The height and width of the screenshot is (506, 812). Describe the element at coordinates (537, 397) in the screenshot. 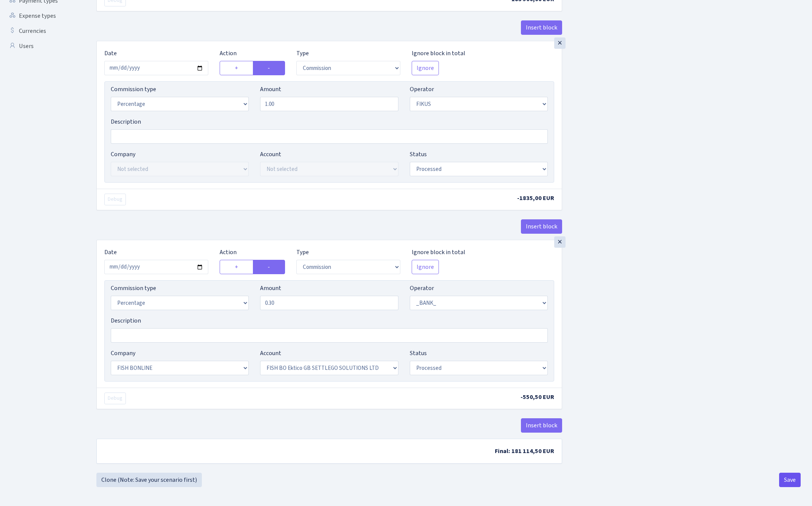

I see `span: -550,50 EUR` at that location.